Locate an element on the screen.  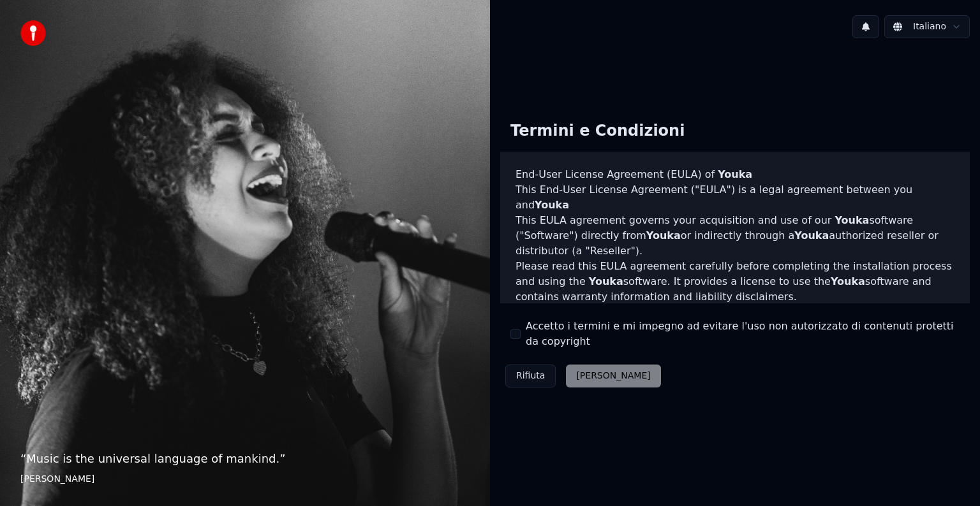
p: This End-User License Agreement ("EULA") is a legal agreement between you and is located at coordinates (734, 198).